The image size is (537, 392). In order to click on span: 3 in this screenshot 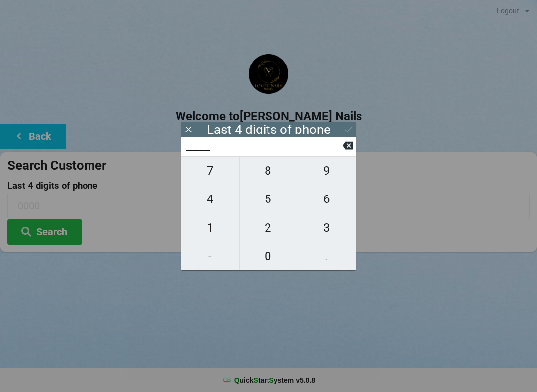, I will do `click(326, 228)`.